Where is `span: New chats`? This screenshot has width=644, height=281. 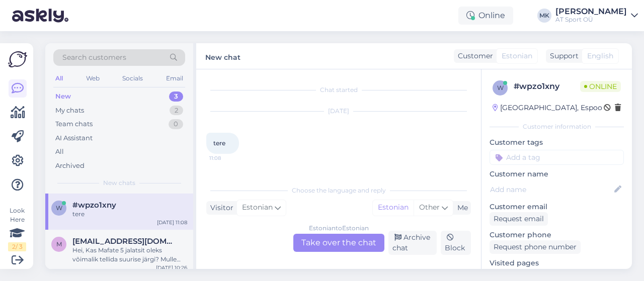
span: New chats is located at coordinates (119, 183).